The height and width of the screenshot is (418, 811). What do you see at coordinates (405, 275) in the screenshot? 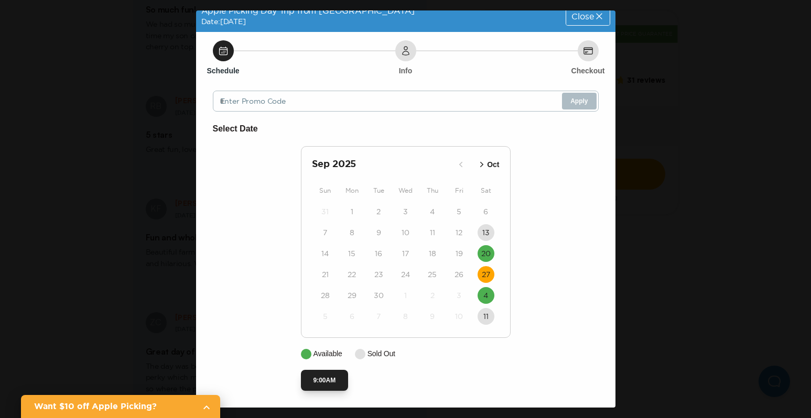
I see `time: 24` at bounding box center [405, 275].